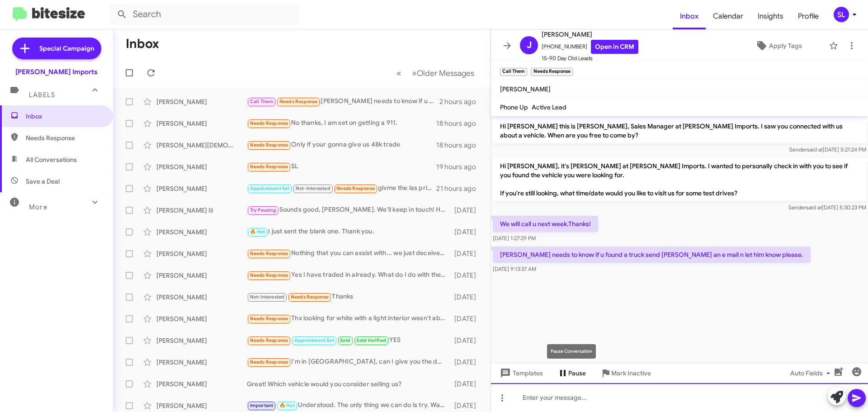  What do you see at coordinates (262, 101) in the screenshot?
I see `span: Call Them` at bounding box center [262, 101].